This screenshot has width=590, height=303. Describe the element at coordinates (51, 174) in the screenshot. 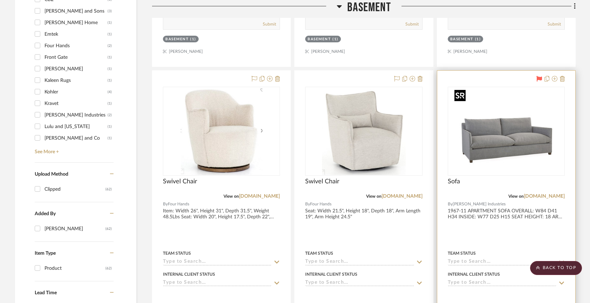

I see `span: Upload Method` at that location.